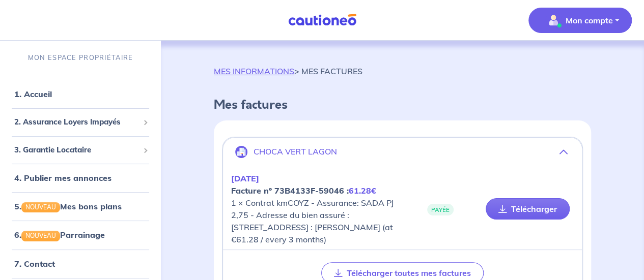 Image resolution: width=644 pixels, height=280 pixels. I want to click on strong: Facture nº 73B4133F-59046 :, so click(303, 190).